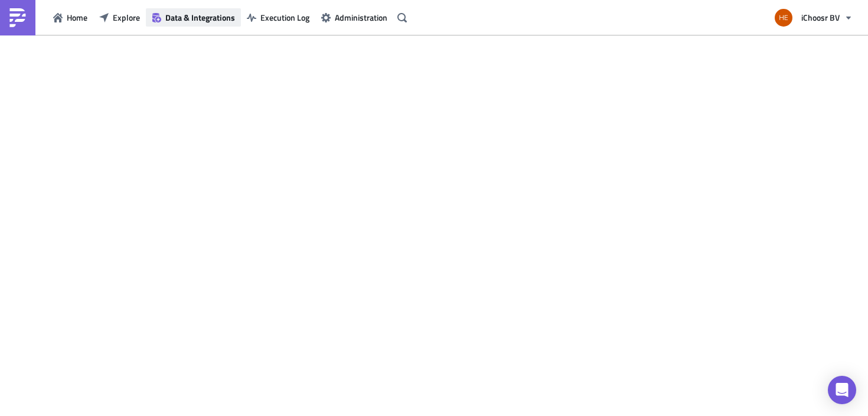  I want to click on img: PushMetrics, so click(18, 18).